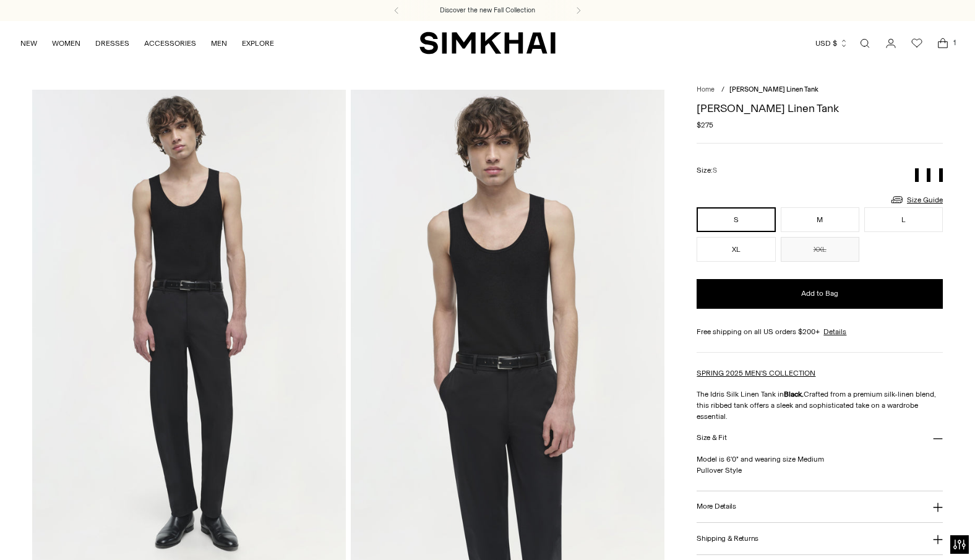  Describe the element at coordinates (28, 43) in the screenshot. I see `a: NEW` at that location.